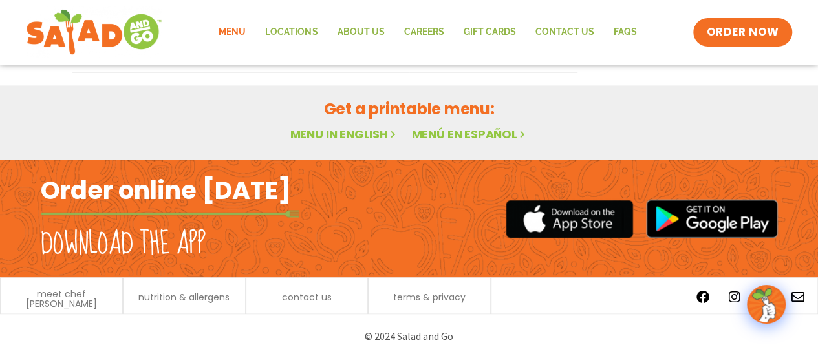 The height and width of the screenshot is (356, 818). Describe the element at coordinates (409, 336) in the screenshot. I see `p: © 2024 Salad and Go` at that location.